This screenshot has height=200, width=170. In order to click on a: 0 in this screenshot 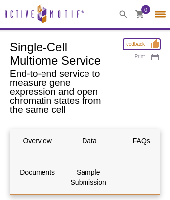, I will do `click(140, 15)`.